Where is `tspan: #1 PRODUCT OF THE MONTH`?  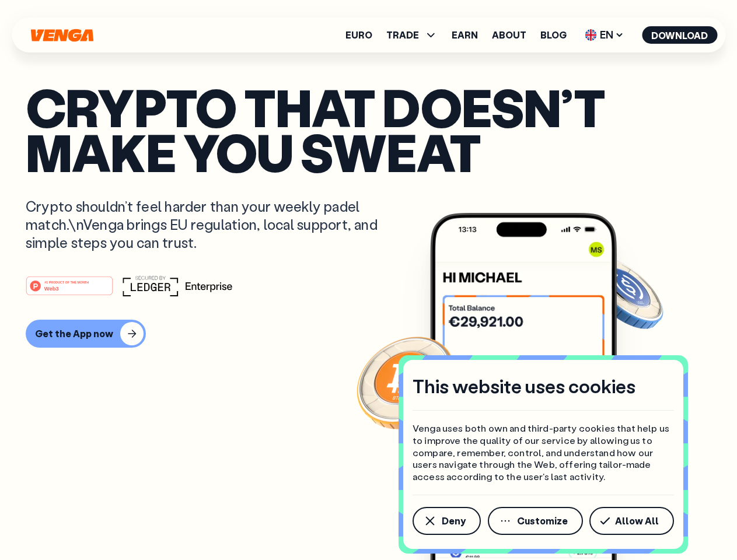
tspan: #1 PRODUCT OF THE MONTH is located at coordinates (66, 282).